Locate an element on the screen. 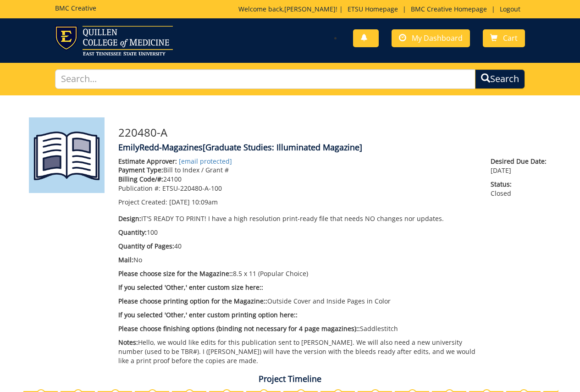  span: Quantity: is located at coordinates (132, 232).